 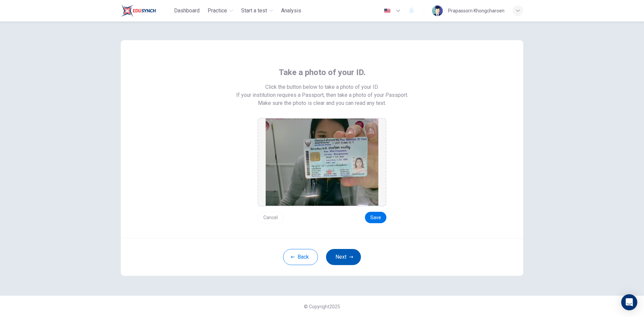 What do you see at coordinates (301, 257) in the screenshot?
I see `button: Back` at bounding box center [301, 257].